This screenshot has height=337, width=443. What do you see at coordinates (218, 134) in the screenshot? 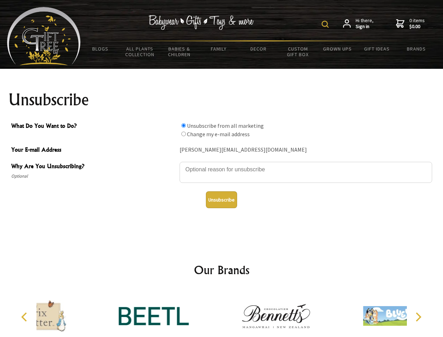
I see `label: Change my e-mail address` at bounding box center [218, 134].